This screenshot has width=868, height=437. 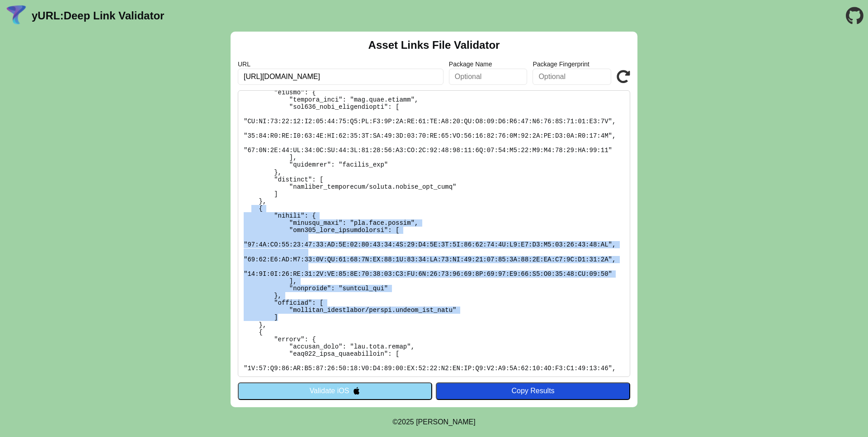 What do you see at coordinates (98, 16) in the screenshot?
I see `a: yURL:Deep Link Validator` at bounding box center [98, 16].